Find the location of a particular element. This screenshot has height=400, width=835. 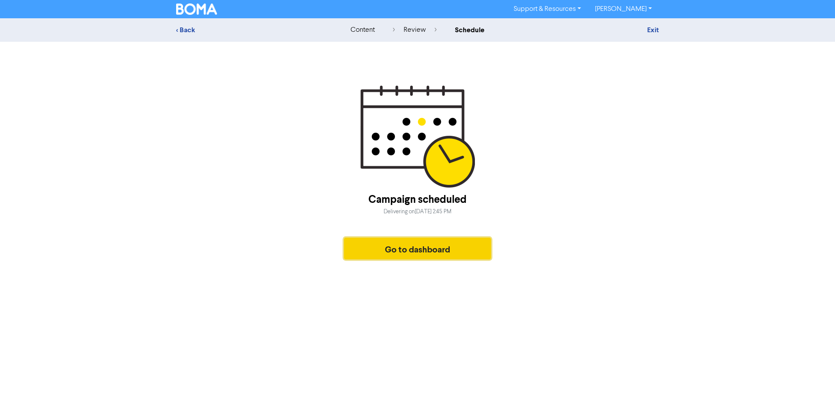

a: Exit is located at coordinates (653, 30).